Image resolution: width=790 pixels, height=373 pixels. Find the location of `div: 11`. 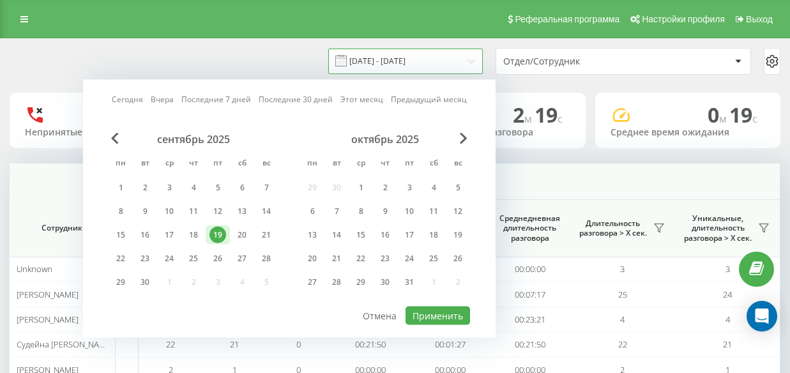

div: 11 is located at coordinates (194, 212).